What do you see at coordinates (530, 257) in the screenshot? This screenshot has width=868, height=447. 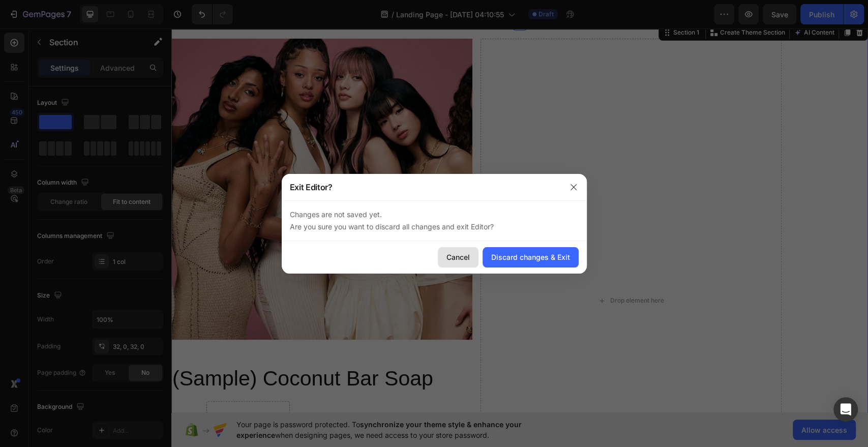 I see `button: Discard changes & Exit` at bounding box center [530, 257].